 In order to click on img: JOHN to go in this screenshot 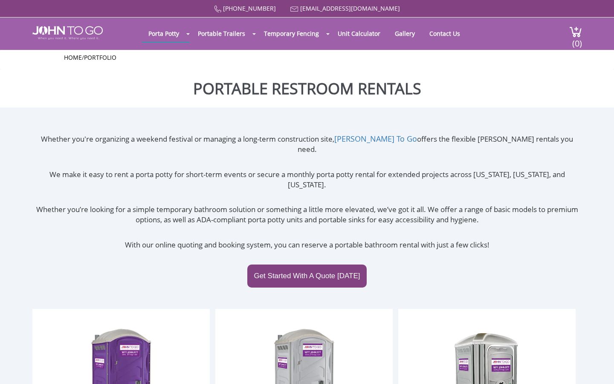, I will do `click(67, 33)`.